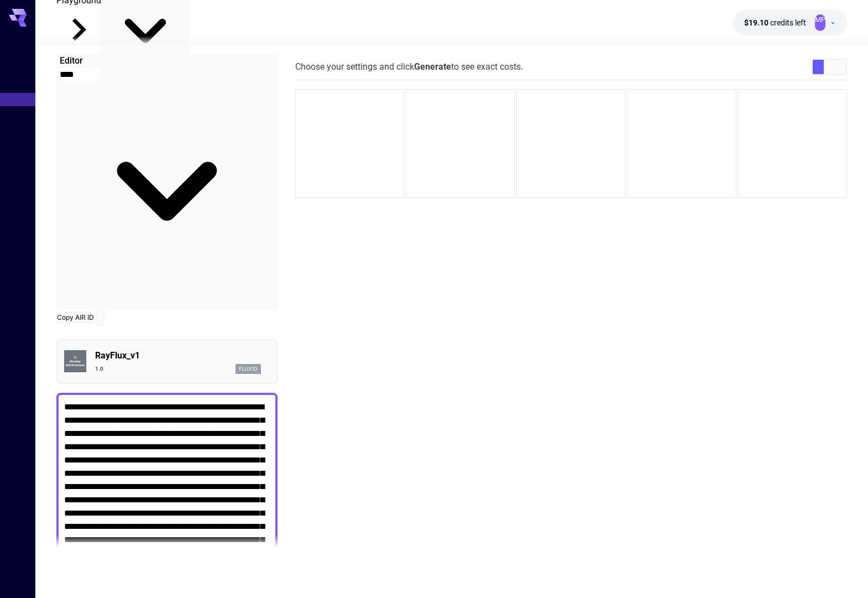 This screenshot has height=598, width=868. Describe the element at coordinates (790, 23) in the screenshot. I see `button: $19.09998MP` at that location.